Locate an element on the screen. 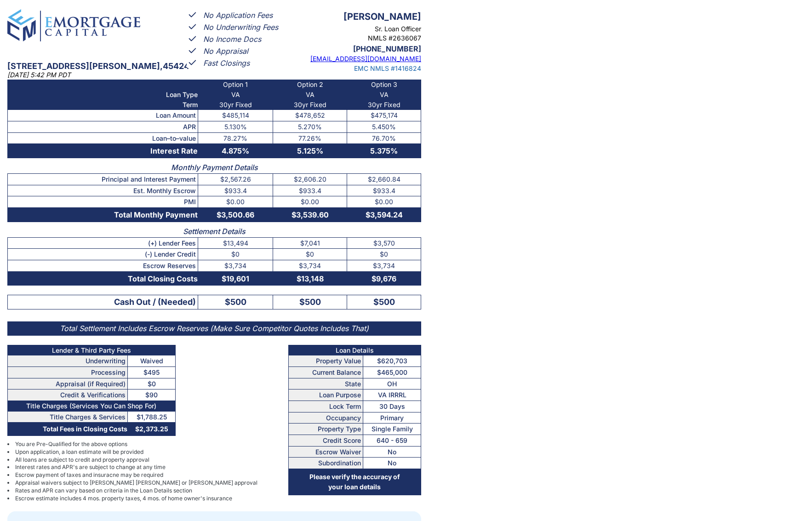 The height and width of the screenshot is (521, 812). span: $9,676 is located at coordinates (384, 279).